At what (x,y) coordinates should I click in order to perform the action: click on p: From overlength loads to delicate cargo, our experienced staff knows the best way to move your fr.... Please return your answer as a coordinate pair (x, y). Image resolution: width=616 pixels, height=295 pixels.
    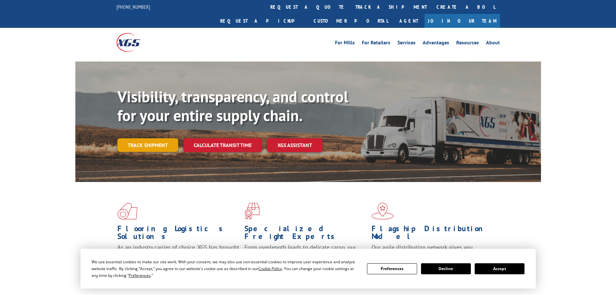
    Looking at the image, I should click on (306, 258).